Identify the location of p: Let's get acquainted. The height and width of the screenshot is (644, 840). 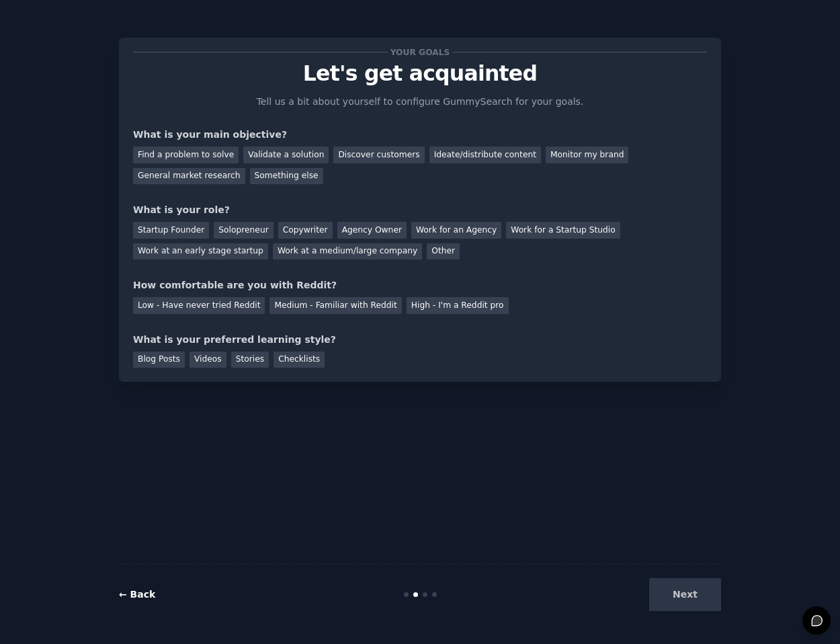
(420, 74).